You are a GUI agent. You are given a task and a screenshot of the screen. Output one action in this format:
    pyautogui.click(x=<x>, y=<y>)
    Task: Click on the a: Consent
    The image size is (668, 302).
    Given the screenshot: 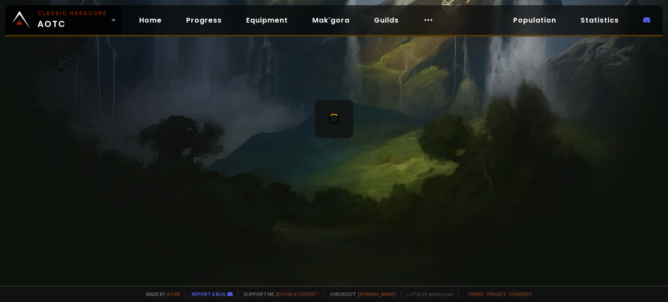 What is the action you would take?
    pyautogui.click(x=521, y=294)
    